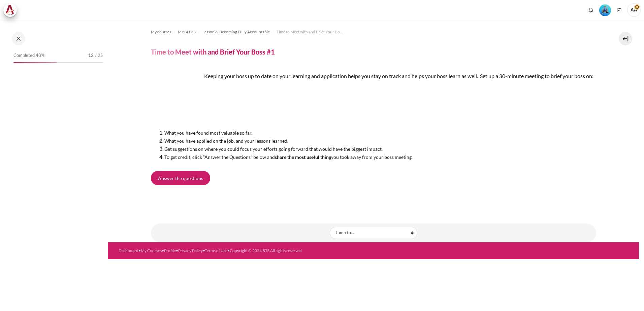  I want to click on span: Time to Meet with and Brief Your Boss #1, so click(310, 32).